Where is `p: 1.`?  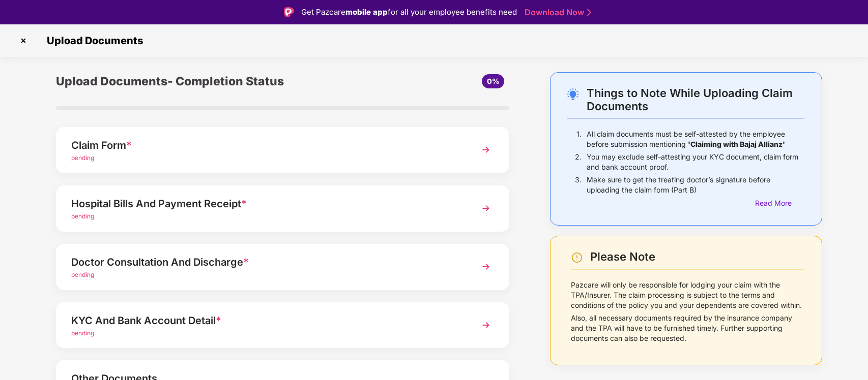
p: 1. is located at coordinates (579, 139).